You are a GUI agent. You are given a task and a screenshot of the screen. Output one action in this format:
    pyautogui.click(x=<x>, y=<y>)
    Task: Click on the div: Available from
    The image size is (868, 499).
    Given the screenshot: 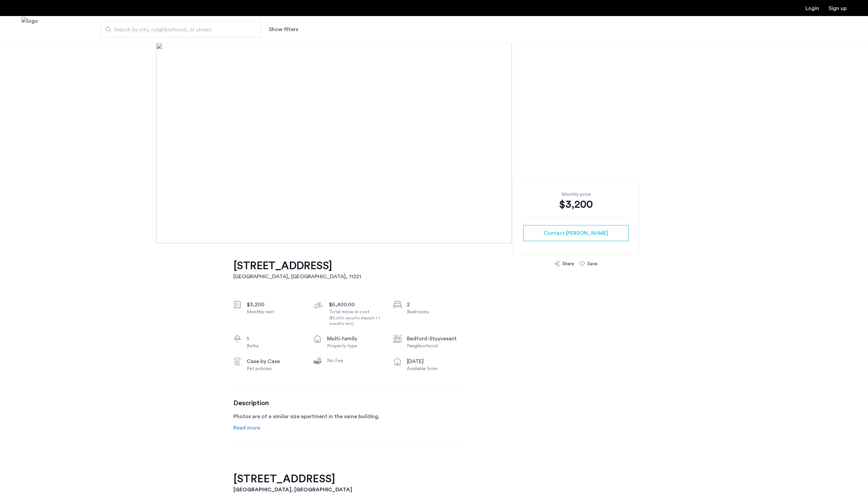 What is the action you would take?
    pyautogui.click(x=435, y=369)
    